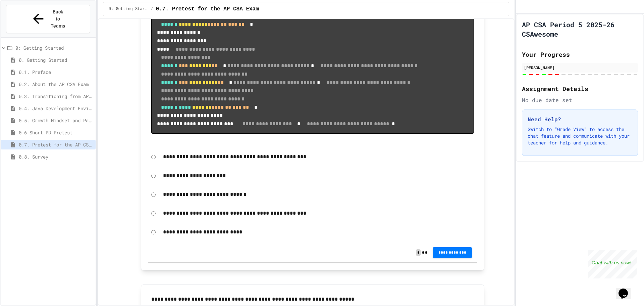  Describe the element at coordinates (580, 54) in the screenshot. I see `h2: Your Progress` at that location.